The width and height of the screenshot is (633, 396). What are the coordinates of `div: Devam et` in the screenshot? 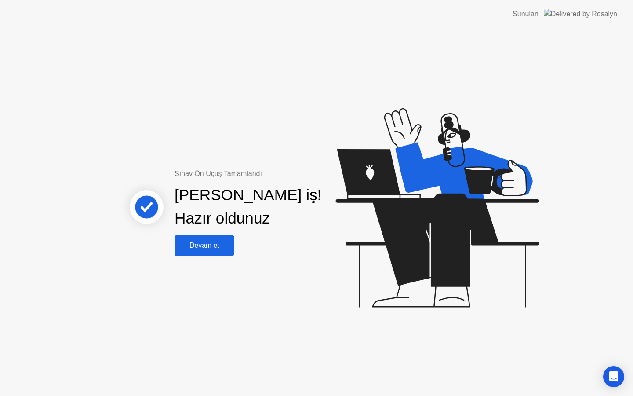 It's located at (204, 245).